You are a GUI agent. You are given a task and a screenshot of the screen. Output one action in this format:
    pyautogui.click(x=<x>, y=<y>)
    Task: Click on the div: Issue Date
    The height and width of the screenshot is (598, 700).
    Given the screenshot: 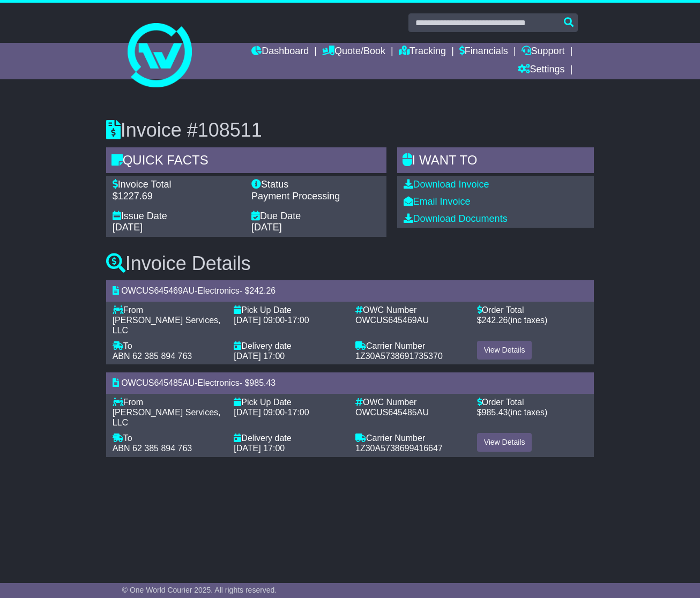 What is the action you would take?
    pyautogui.click(x=177, y=217)
    